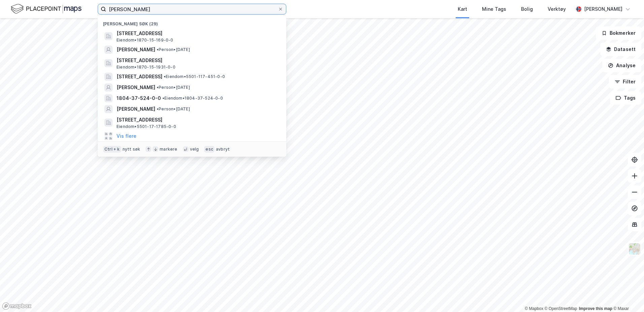 This screenshot has width=644, height=312. Describe the element at coordinates (139, 98) in the screenshot. I see `span: 1804-37-524-0-0` at that location.